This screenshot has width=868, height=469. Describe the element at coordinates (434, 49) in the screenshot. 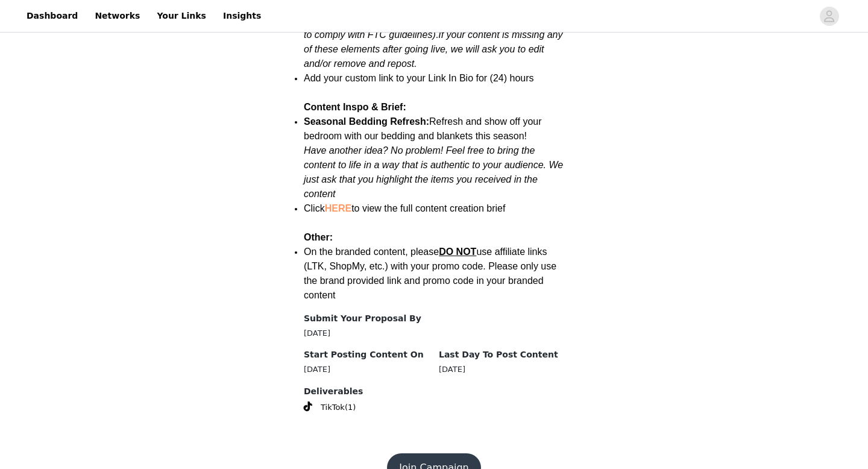

I see `em: If your content is missing any of these elements after going live, we will ask you to edit and/or...` at that location.